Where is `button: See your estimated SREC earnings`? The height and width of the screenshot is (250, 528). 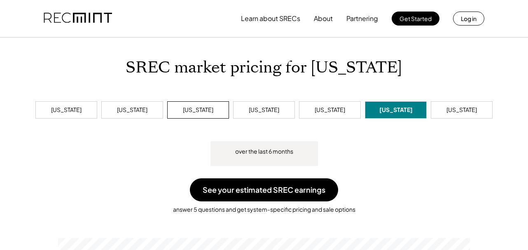 button: See your estimated SREC earnings is located at coordinates (264, 190).